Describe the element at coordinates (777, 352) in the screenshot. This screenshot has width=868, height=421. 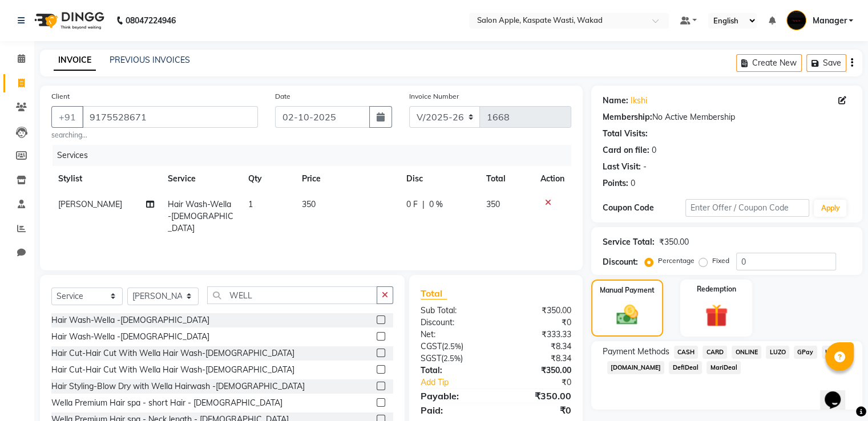
I see `span: LUZO` at that location.